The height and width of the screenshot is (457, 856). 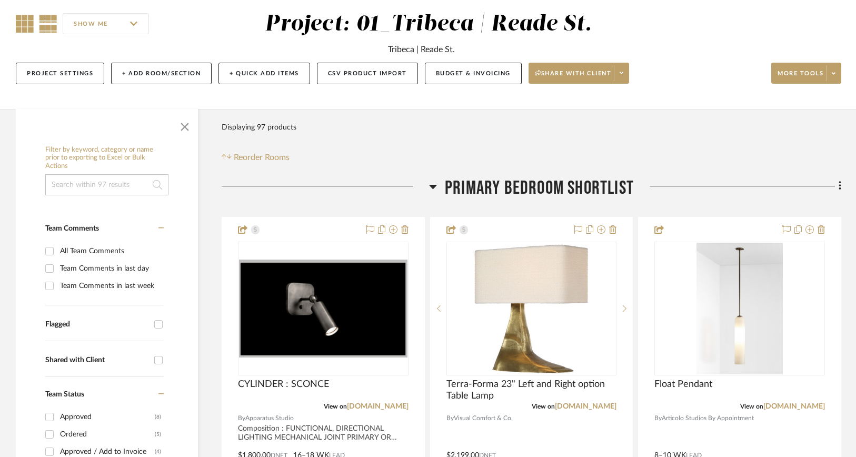 What do you see at coordinates (269, 418) in the screenshot?
I see `span: Apparatus Studio` at bounding box center [269, 418].